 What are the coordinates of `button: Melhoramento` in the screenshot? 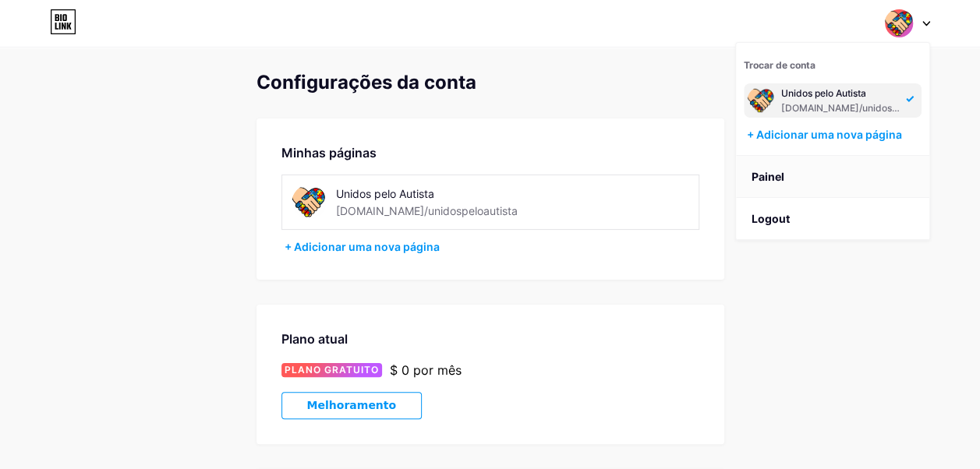 It's located at (352, 405).